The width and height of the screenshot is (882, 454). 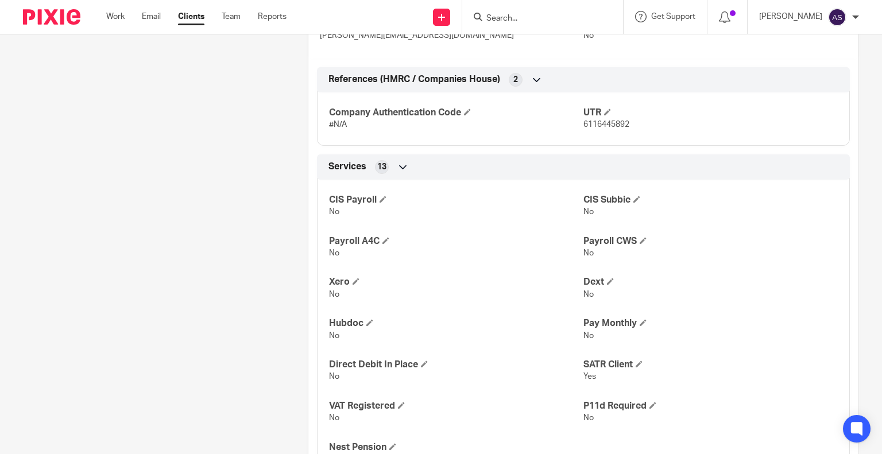 What do you see at coordinates (456, 406) in the screenshot?
I see `h4: VAT Registered` at bounding box center [456, 406].